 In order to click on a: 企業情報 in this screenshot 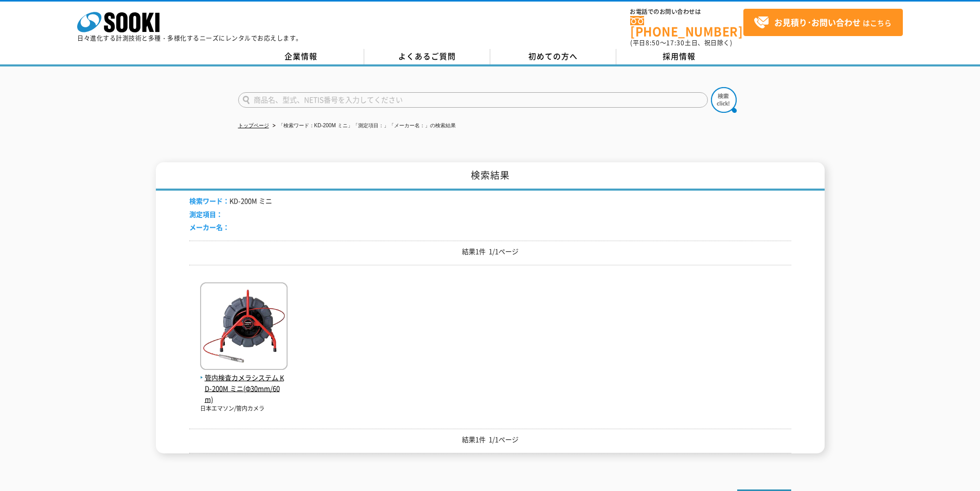, I will do `click(301, 57)`.